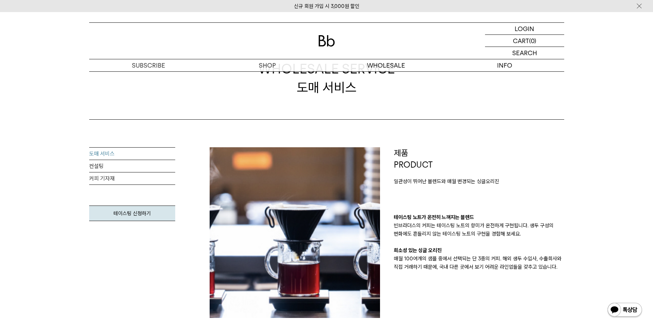  What do you see at coordinates (479, 217) in the screenshot?
I see `p: 테이스팅 노트가 온전히 느껴지는 블렌드` at bounding box center [479, 217].